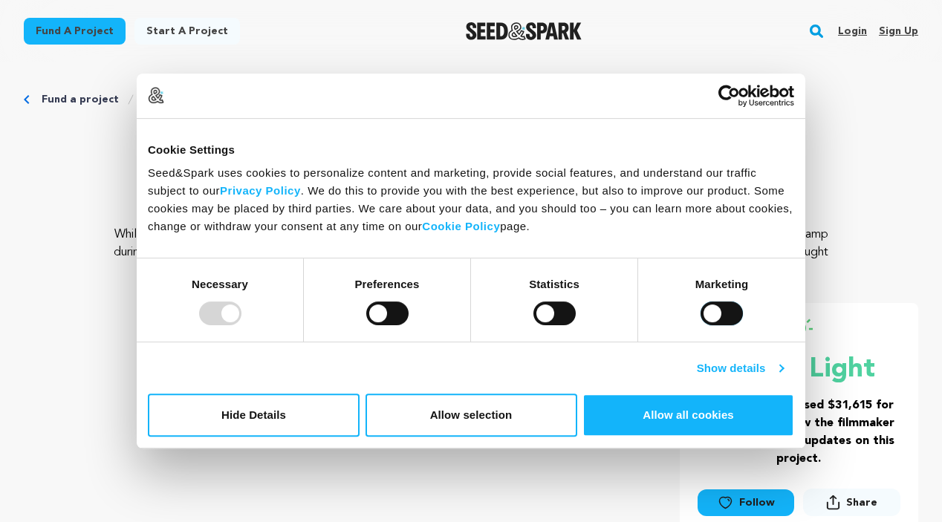  Describe the element at coordinates (471, 150) in the screenshot. I see `div: Cookie Settings` at that location.